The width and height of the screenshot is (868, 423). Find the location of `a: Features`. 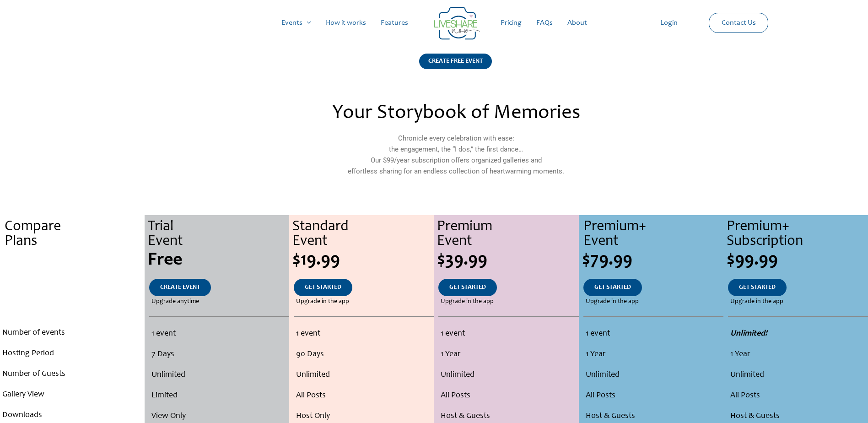

a: Features is located at coordinates (395, 23).